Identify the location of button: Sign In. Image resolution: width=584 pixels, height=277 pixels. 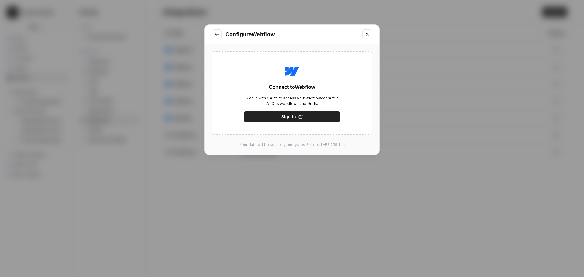
(292, 117).